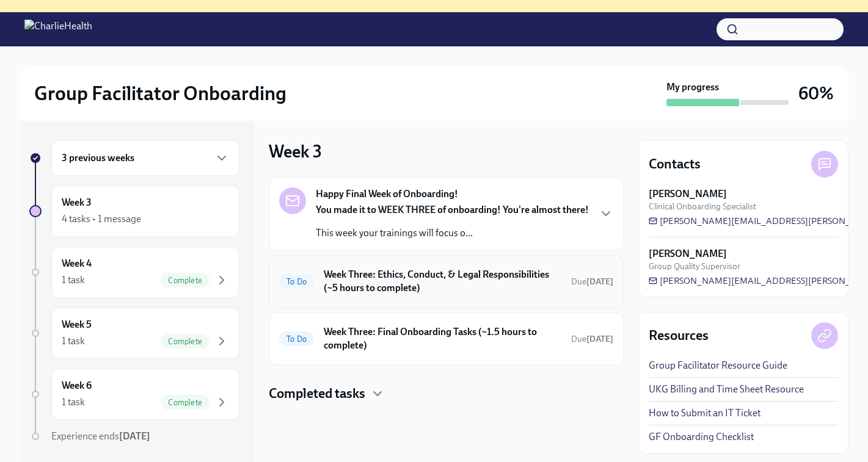 Image resolution: width=868 pixels, height=462 pixels. What do you see at coordinates (442, 339) in the screenshot?
I see `h6: Week Three: Final Onboarding Tasks (~1.5 hours to complete)` at bounding box center [442, 339].